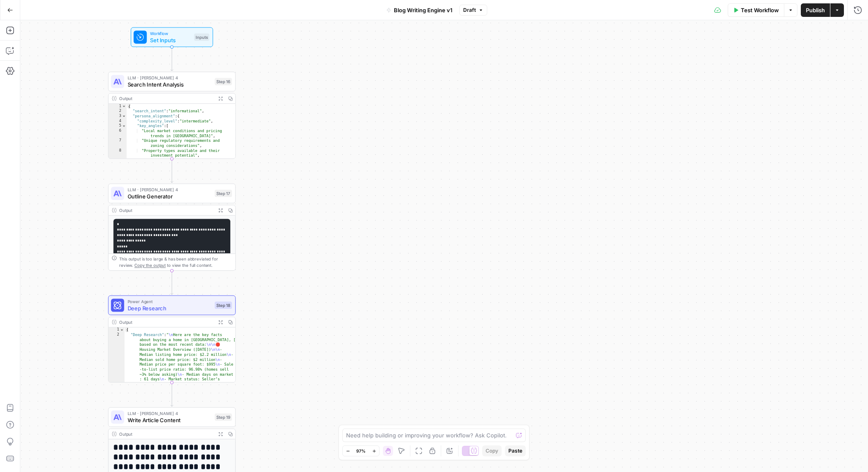 Image resolution: width=868 pixels, height=472 pixels. I want to click on g: Edge from step_17 to step_18, so click(172, 283).